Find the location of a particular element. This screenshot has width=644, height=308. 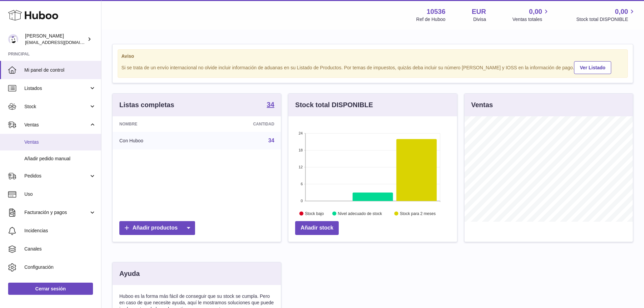

h3: Listas completas is located at coordinates (147, 105).